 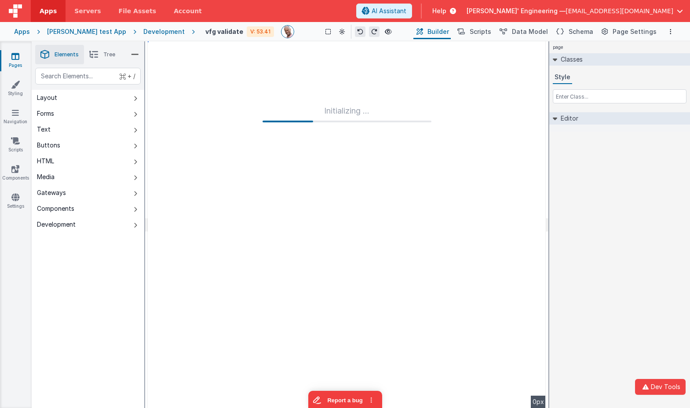 What do you see at coordinates (138, 11) in the screenshot?
I see `span: File Assets` at bounding box center [138, 11].